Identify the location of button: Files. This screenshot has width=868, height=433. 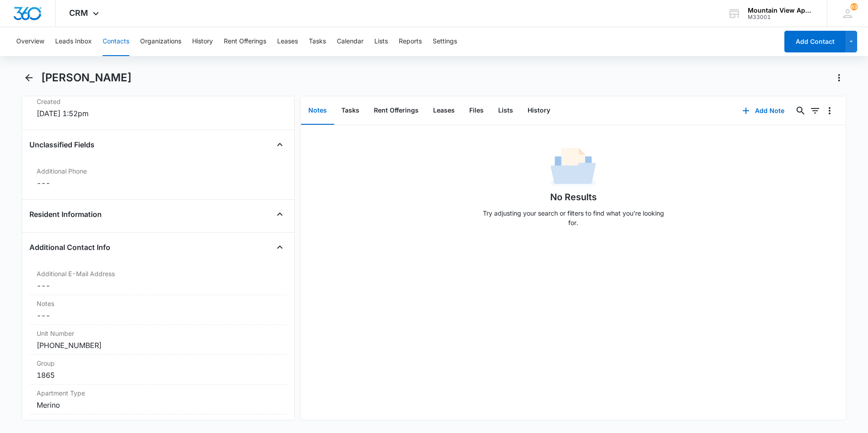
(477, 111).